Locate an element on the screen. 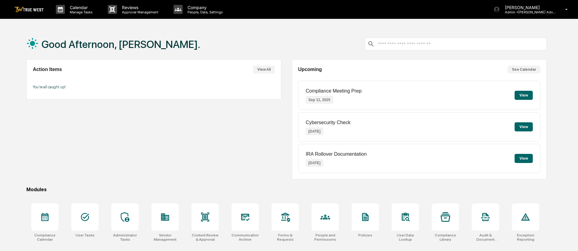 The height and width of the screenshot is (251, 578). div: People and Permissions is located at coordinates (325, 237).